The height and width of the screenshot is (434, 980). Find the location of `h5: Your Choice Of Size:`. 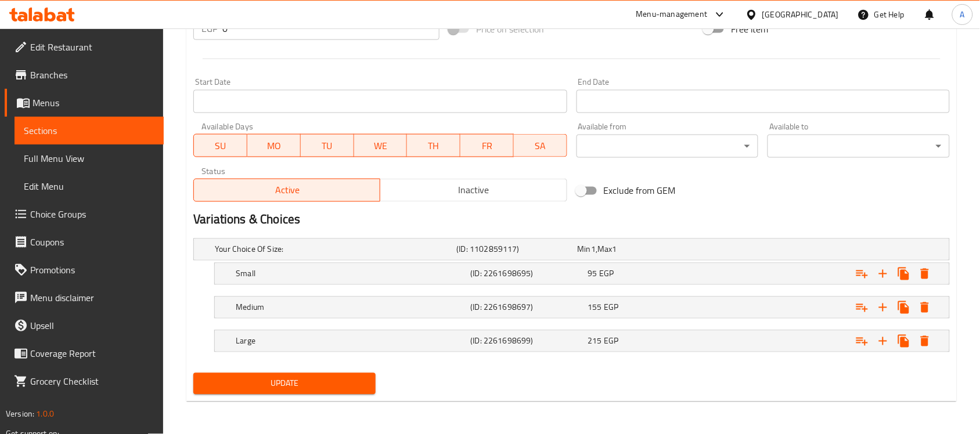

h5: Your Choice Of Size: is located at coordinates (333, 250).